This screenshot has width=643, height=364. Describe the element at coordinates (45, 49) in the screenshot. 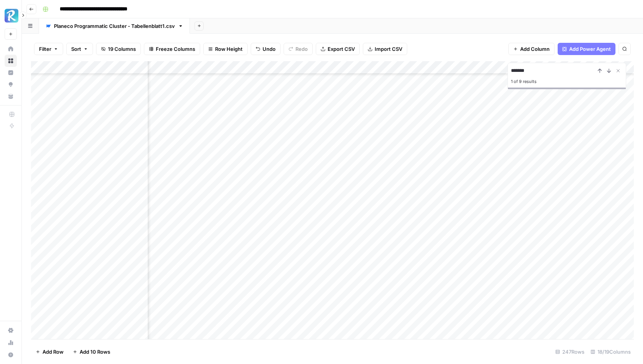

I see `span: Filter` at that location.